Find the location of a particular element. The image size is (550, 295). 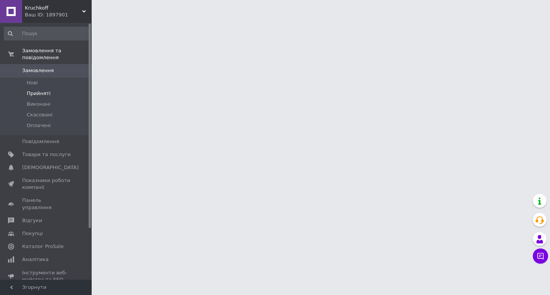

span: Відгуки is located at coordinates (32, 221).